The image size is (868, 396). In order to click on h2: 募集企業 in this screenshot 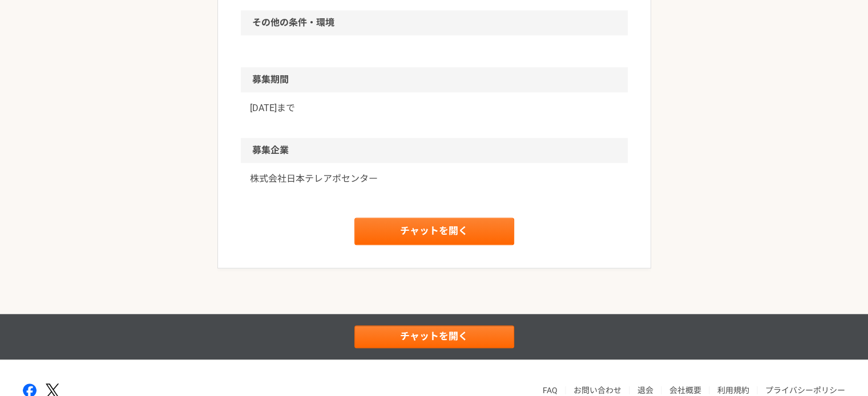, I will do `click(434, 150)`.